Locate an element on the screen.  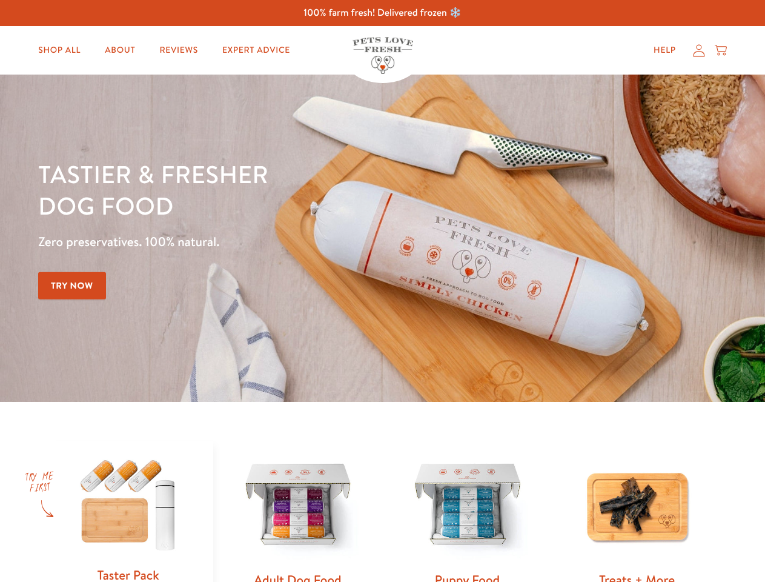
a: Help is located at coordinates (665, 50).